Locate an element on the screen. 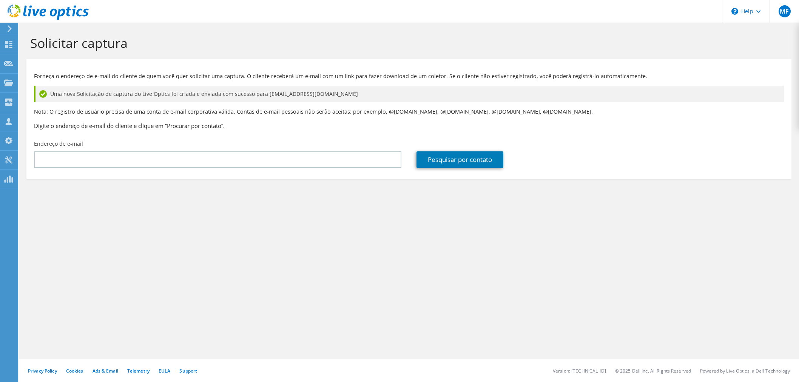  a: Telemetry is located at coordinates (138, 371).